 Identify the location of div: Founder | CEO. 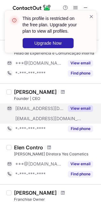
(55, 99).